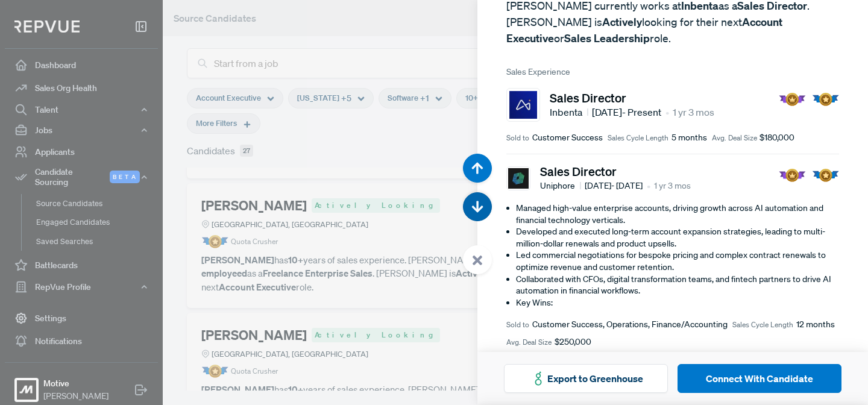 The image size is (868, 405). I want to click on span: $250,000, so click(573, 342).